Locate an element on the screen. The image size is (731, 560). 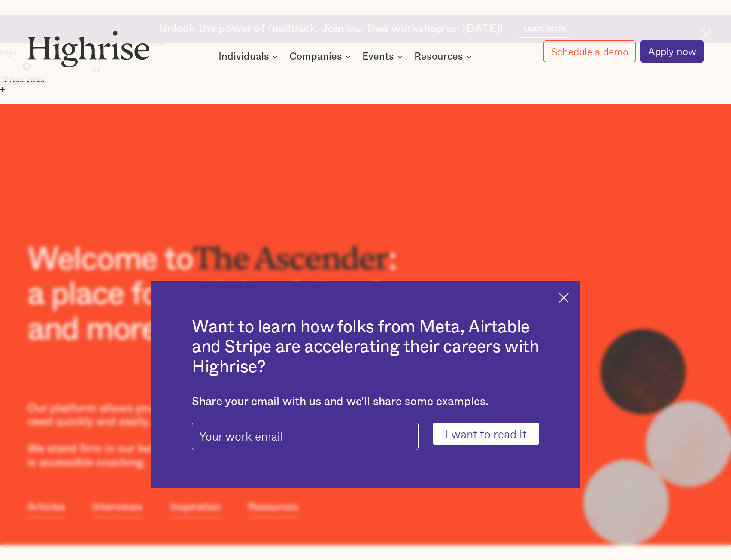
a: Schedule a demo is located at coordinates (590, 51).